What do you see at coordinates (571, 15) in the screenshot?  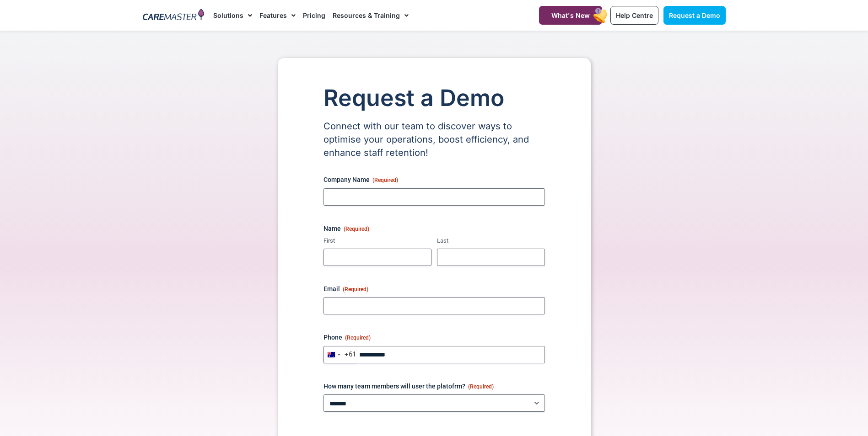 I see `span: What's New` at bounding box center [571, 15].